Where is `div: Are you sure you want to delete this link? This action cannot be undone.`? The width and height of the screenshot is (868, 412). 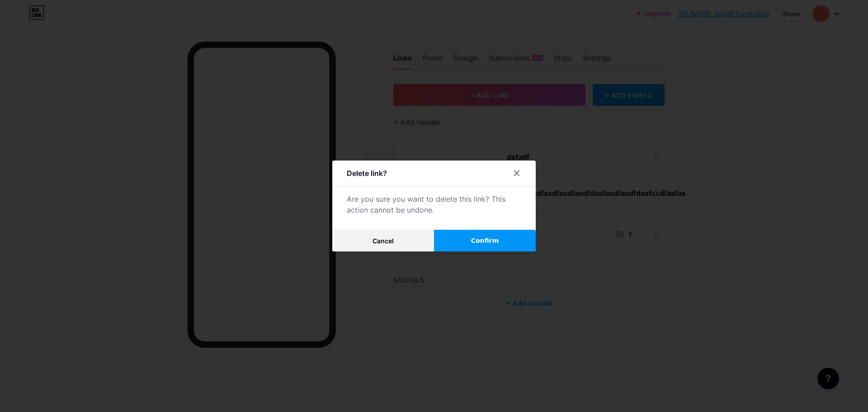 div: Are you sure you want to delete this link? This action cannot be undone. is located at coordinates (434, 205).